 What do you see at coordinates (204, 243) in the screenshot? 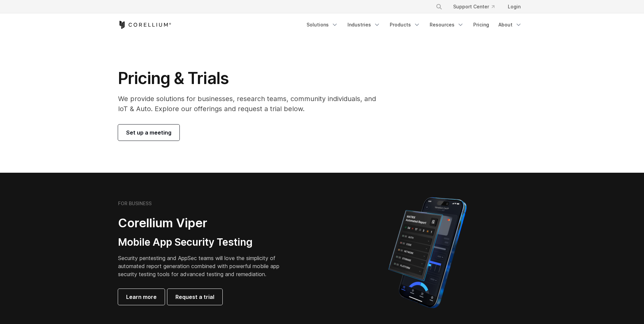
I see `h3: Mobile App Security Testing` at bounding box center [204, 243].